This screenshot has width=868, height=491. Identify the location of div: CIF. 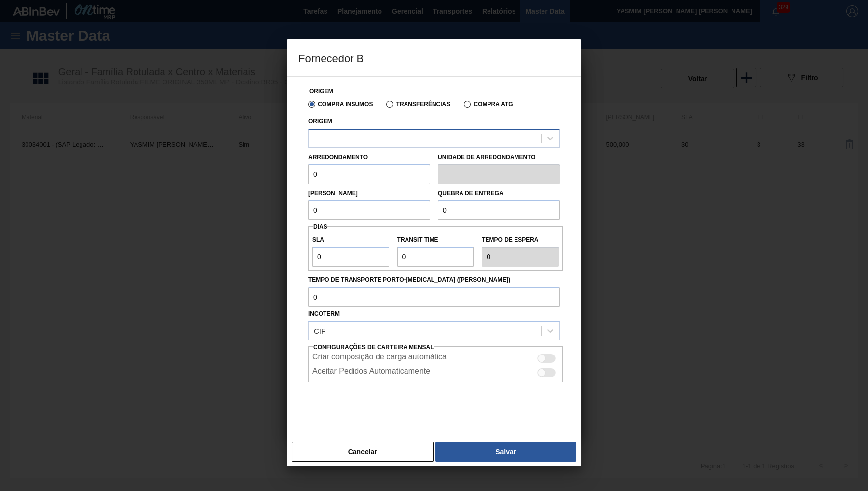
(320, 330).